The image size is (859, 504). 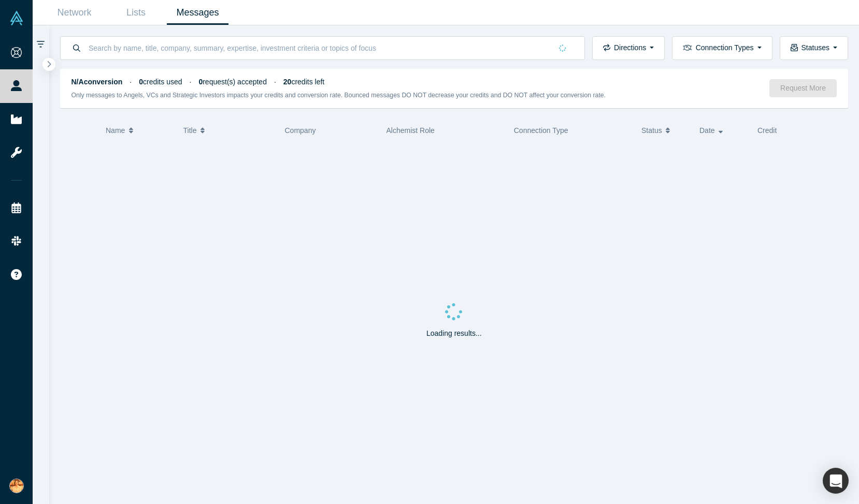 What do you see at coordinates (722, 48) in the screenshot?
I see `button: Connection Types` at bounding box center [722, 48].